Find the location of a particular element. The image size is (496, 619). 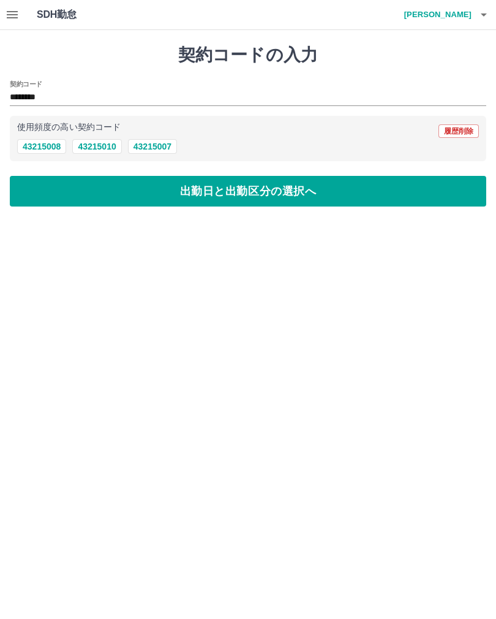

button: 43215010 is located at coordinates (97, 146).